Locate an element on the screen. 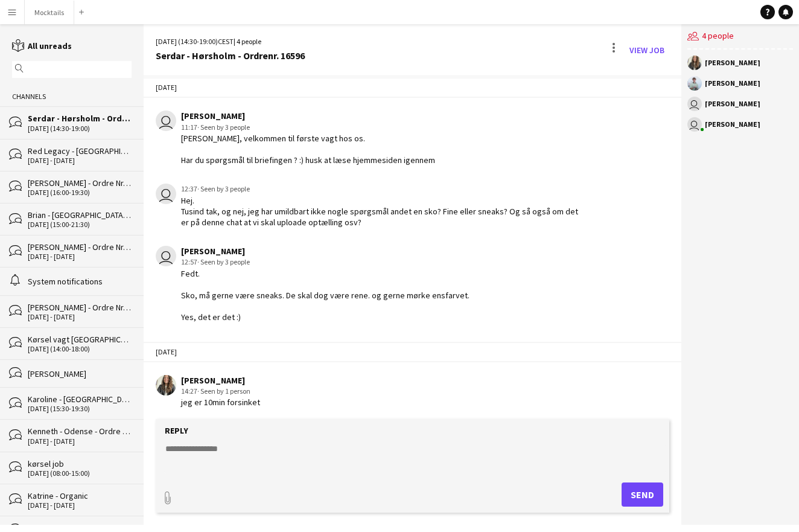  span: · Seen by 1 person is located at coordinates (224, 390).